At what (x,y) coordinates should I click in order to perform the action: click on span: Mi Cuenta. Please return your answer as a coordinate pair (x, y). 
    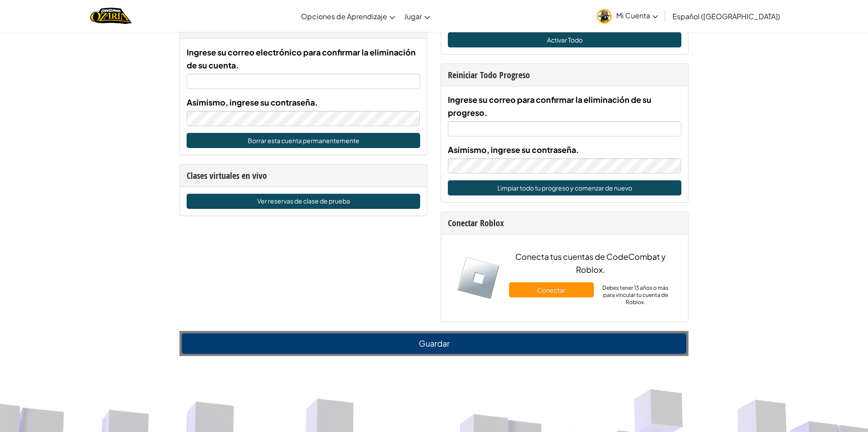
    Looking at the image, I should click on (637, 15).